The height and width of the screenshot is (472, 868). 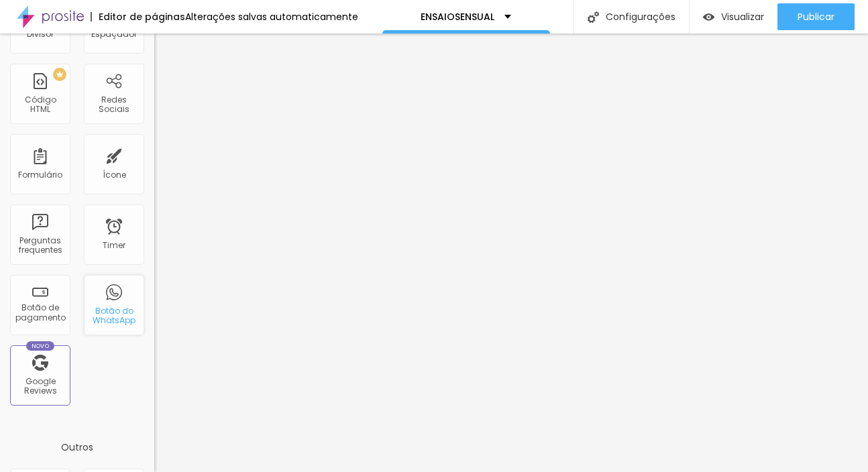 I want to click on div: Redes Sociais, so click(x=113, y=105).